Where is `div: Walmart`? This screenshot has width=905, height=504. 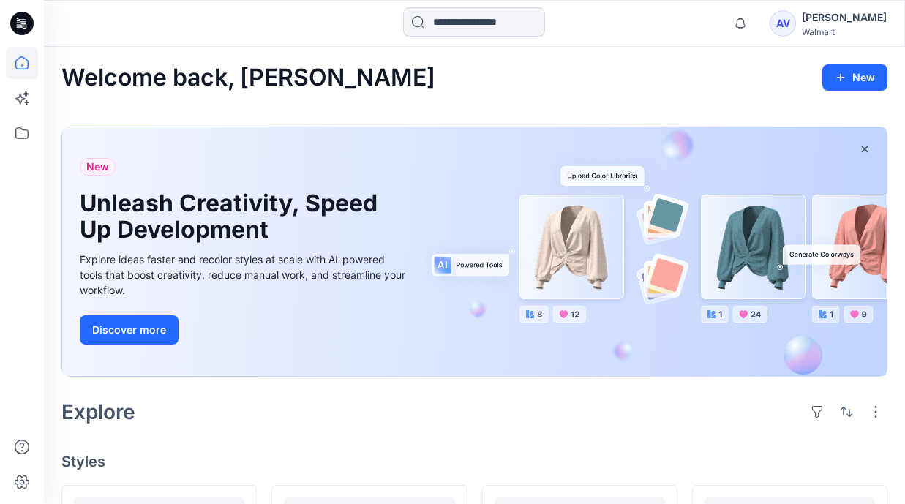 div: Walmart is located at coordinates (844, 31).